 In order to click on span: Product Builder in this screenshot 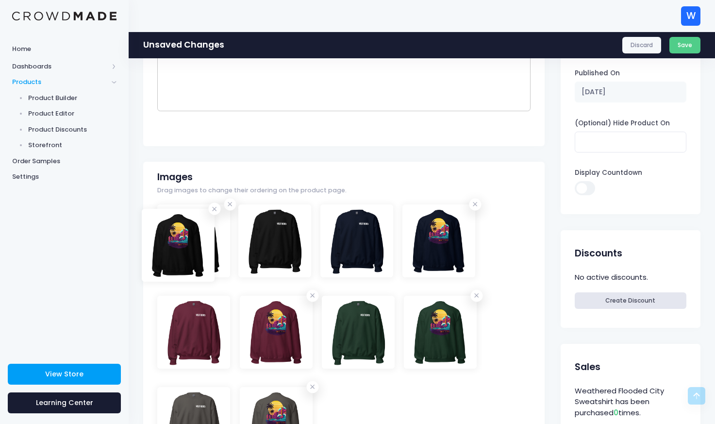, I will do `click(72, 98)`.